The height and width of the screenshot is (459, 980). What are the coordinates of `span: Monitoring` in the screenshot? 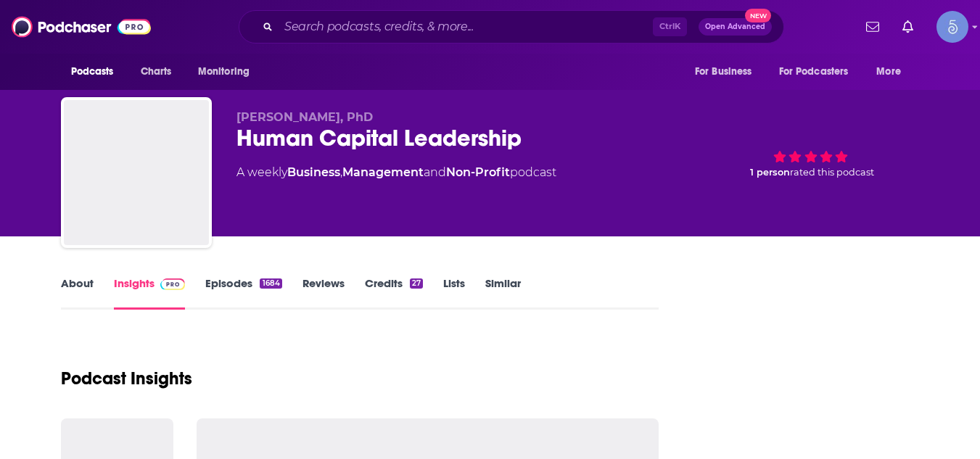 It's located at (223, 72).